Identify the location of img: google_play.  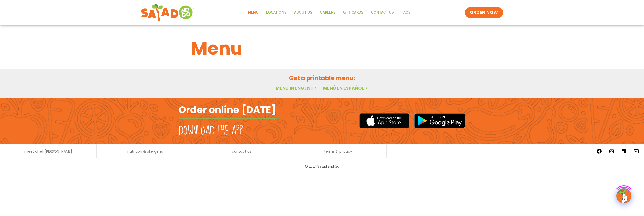
(440, 121).